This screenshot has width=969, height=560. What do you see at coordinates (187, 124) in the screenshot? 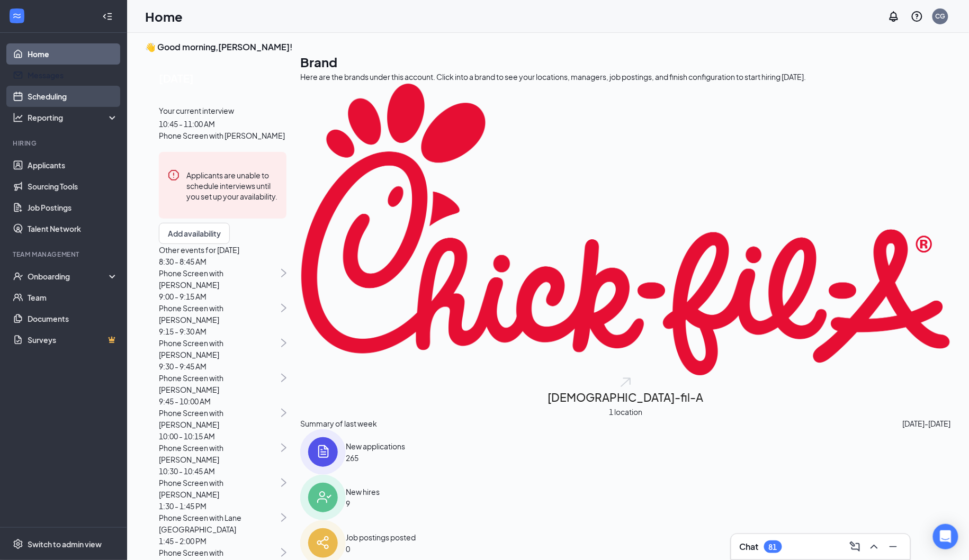
I see `span: 10:45 - 11:00 AM` at bounding box center [187, 124].